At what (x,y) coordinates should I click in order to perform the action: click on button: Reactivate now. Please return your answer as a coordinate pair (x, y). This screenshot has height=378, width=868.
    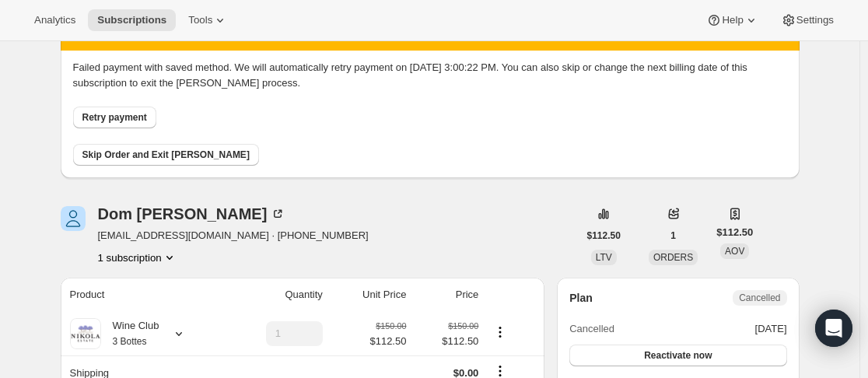
    Looking at the image, I should click on (678, 356).